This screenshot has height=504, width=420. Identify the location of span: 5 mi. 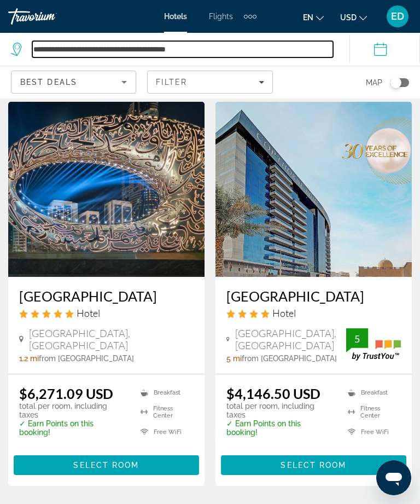
(234, 358).